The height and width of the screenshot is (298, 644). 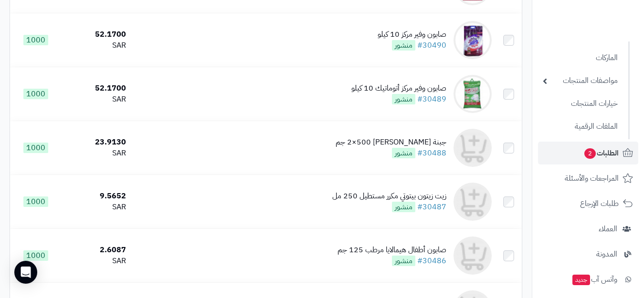 I want to click on span: المراجعات والأسئلة, so click(x=592, y=179).